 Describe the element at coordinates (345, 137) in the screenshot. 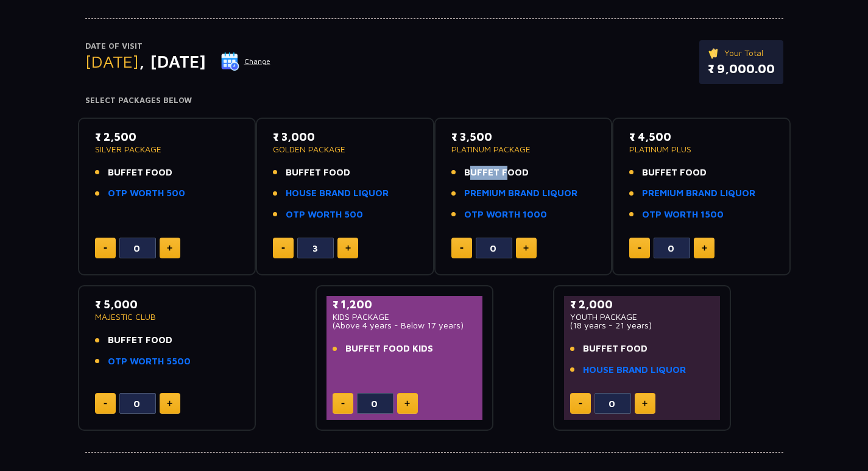

I see `p: ₹ 3,000` at that location.